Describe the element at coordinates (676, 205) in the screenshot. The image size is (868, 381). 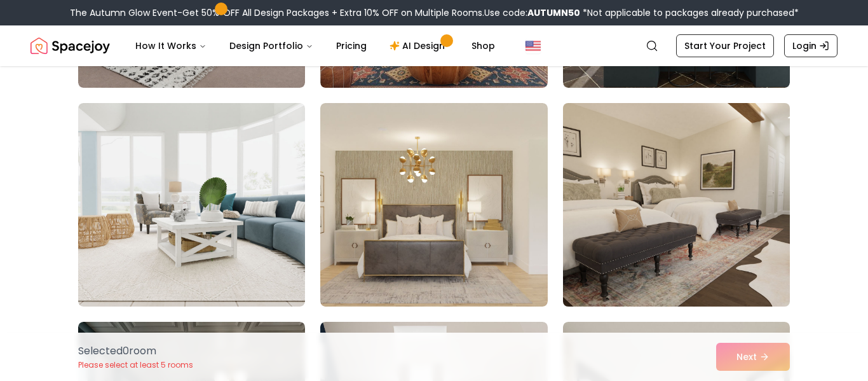
I see `img: Room room-51` at that location.